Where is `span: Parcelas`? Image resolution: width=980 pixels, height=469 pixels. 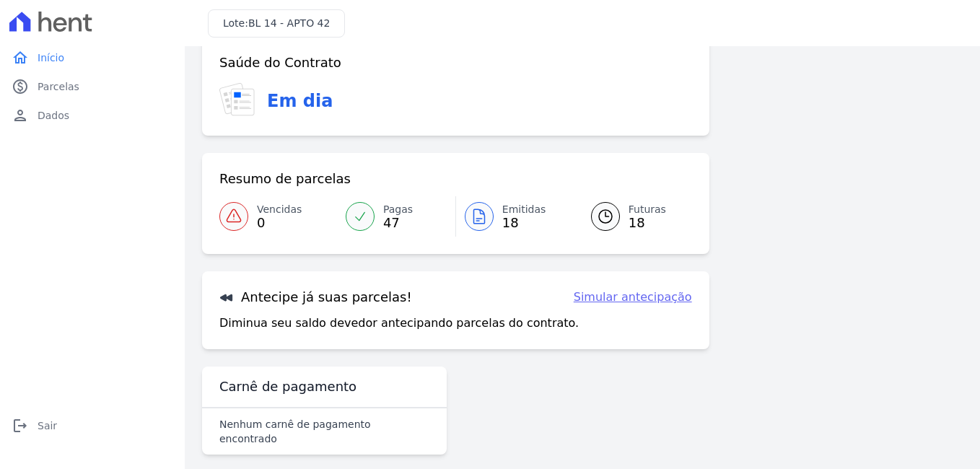
span: Parcelas is located at coordinates (58, 87).